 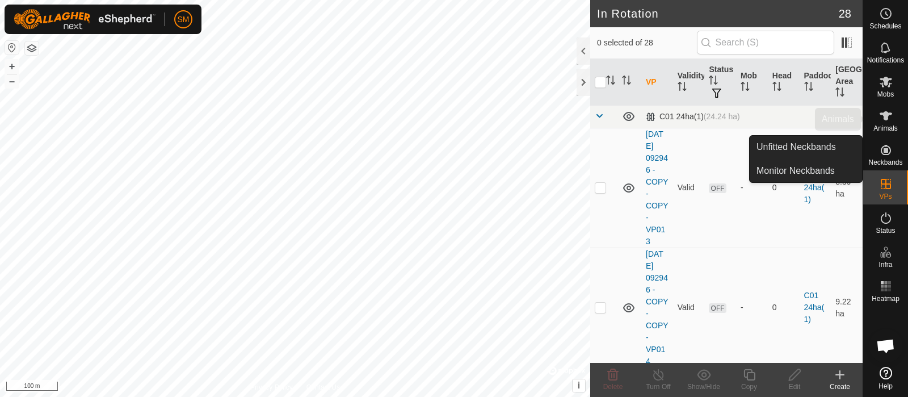 I want to click on span: Unfitted Neckbands, so click(x=796, y=147).